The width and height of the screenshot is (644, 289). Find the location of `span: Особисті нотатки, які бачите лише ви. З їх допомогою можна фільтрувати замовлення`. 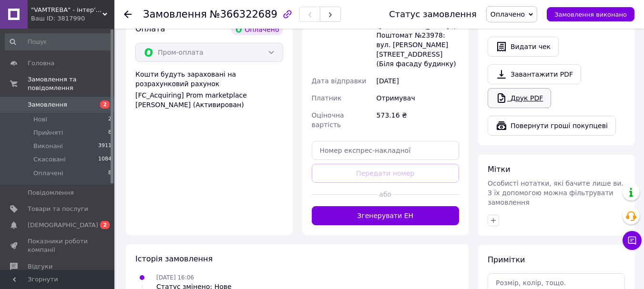

span: Особисті нотатки, які бачите лише ви. З їх допомогою можна фільтрувати замовлення is located at coordinates (555, 193).